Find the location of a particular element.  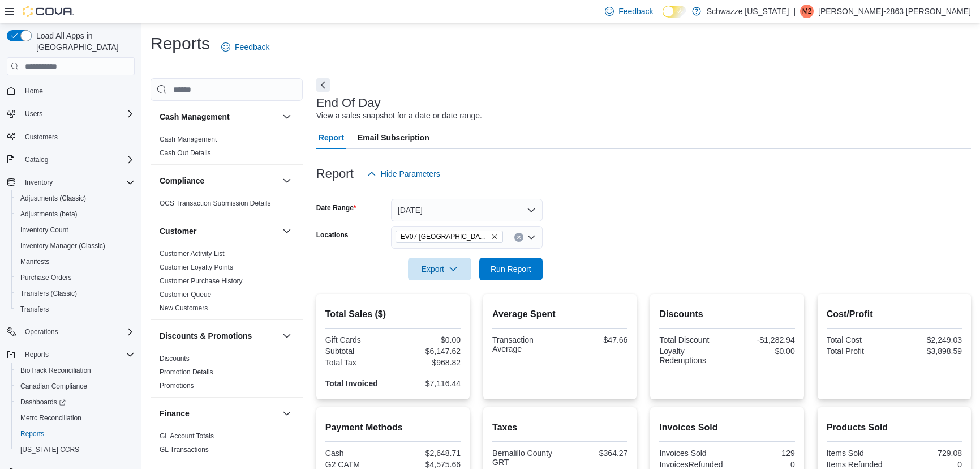

button: Home is located at coordinates (71, 90).